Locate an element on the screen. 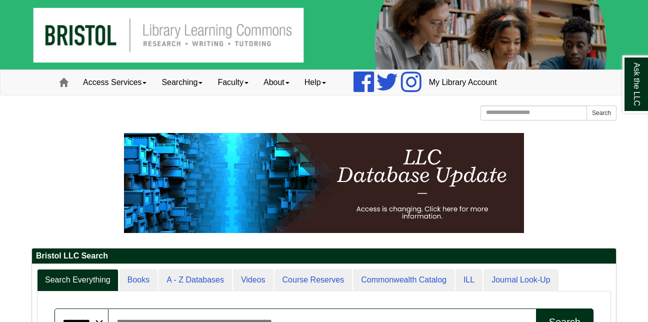 The width and height of the screenshot is (648, 322). a: Journal Look-Up is located at coordinates (521, 280).